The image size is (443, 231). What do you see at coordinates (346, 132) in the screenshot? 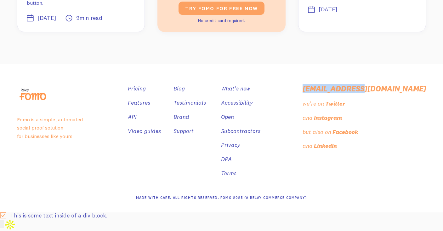
I see `a: Facebook` at bounding box center [346, 132].